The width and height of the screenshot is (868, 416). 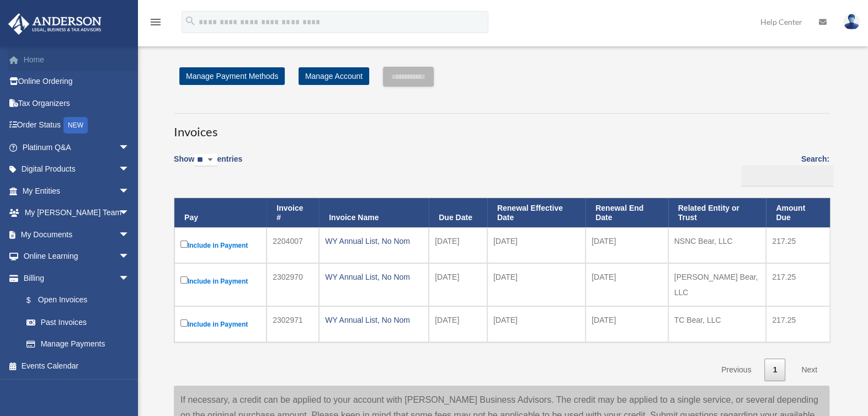 What do you see at coordinates (736, 369) in the screenshot?
I see `a: Previous` at bounding box center [736, 369].